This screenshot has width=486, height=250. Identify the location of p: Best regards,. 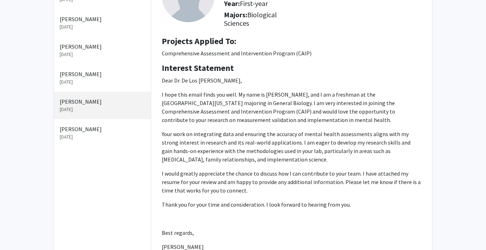
(291, 233).